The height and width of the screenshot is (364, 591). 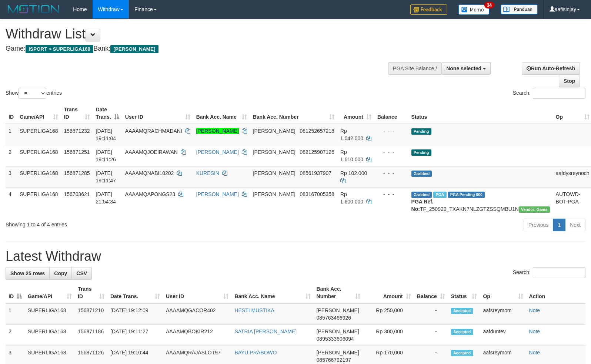 I want to click on th: Bank Acc. Number: activate to sort column ascending, so click(x=339, y=292).